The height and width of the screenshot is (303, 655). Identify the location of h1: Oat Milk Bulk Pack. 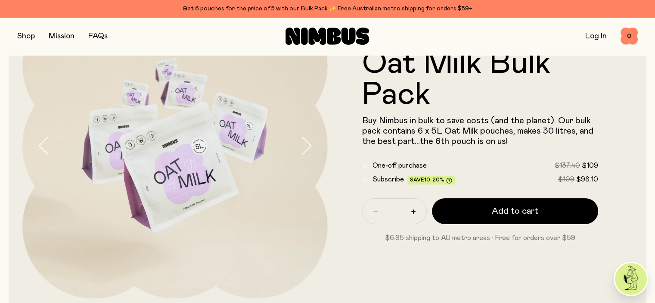
(480, 79).